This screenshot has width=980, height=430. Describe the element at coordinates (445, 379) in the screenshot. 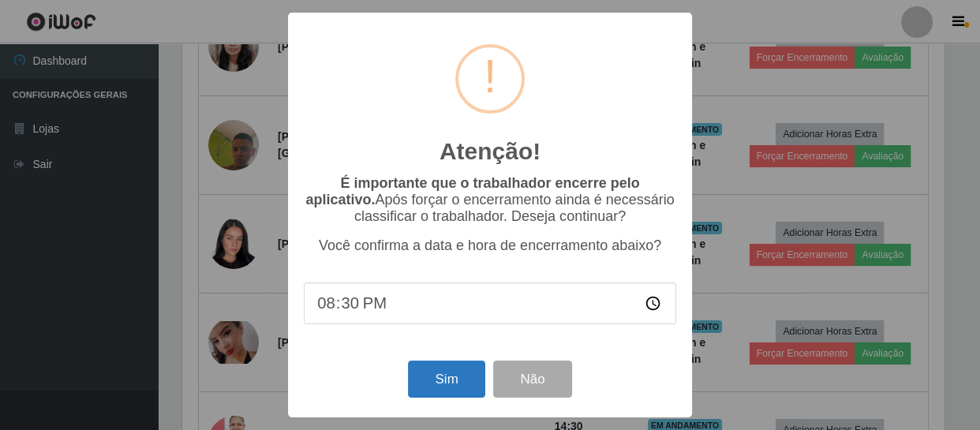

I see `button: Sim` at that location.